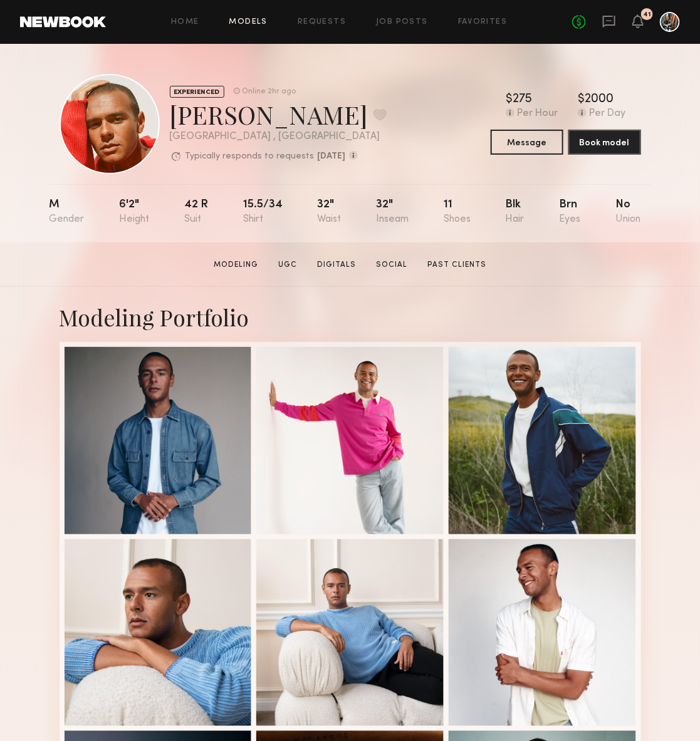 The width and height of the screenshot is (700, 741). What do you see at coordinates (321, 22) in the screenshot?
I see `a: Requests` at bounding box center [321, 22].